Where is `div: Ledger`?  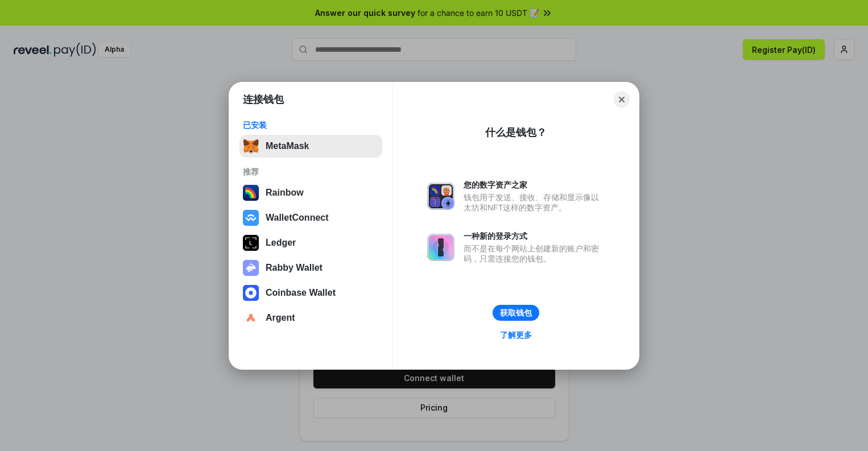
div: Ledger is located at coordinates (280, 243).